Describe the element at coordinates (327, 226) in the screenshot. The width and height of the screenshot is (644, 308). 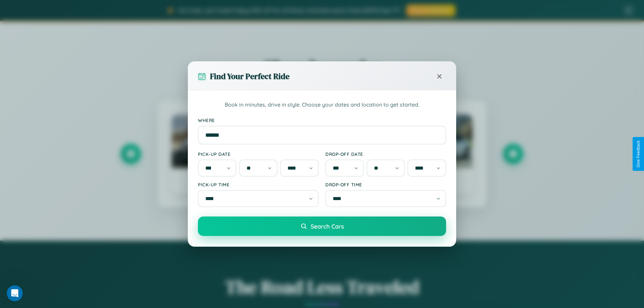
I see `span: Search Cars` at that location.